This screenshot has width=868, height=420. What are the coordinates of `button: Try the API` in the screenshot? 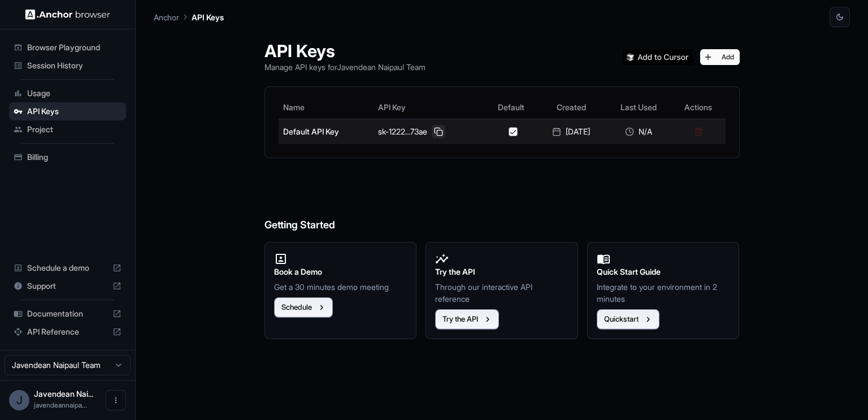 It's located at (466, 319).